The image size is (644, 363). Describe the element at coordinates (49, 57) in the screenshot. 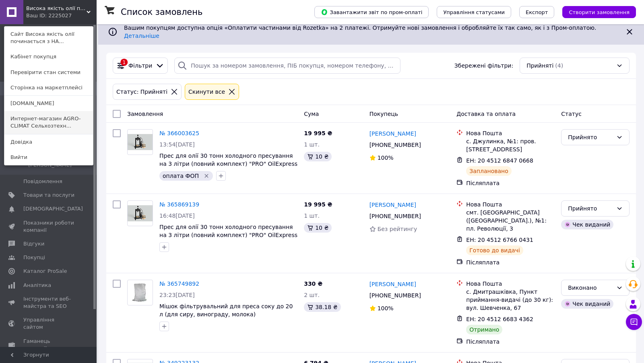

I see `a: Кабінет покупця` at that location.